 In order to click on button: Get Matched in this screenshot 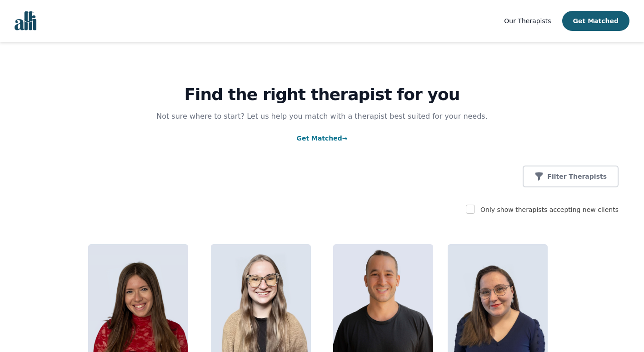, I will do `click(596, 21)`.